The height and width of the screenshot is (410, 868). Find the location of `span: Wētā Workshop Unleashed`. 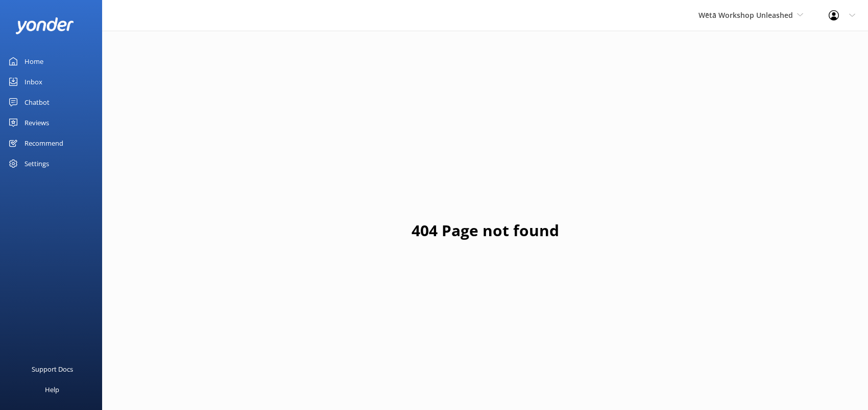

span: Wētā Workshop Unleashed is located at coordinates (746, 15).